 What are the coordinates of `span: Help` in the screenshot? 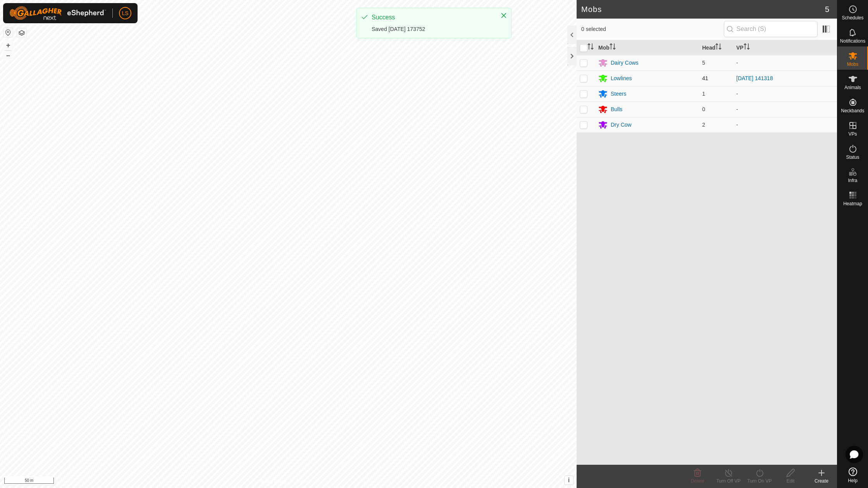 It's located at (853, 481).